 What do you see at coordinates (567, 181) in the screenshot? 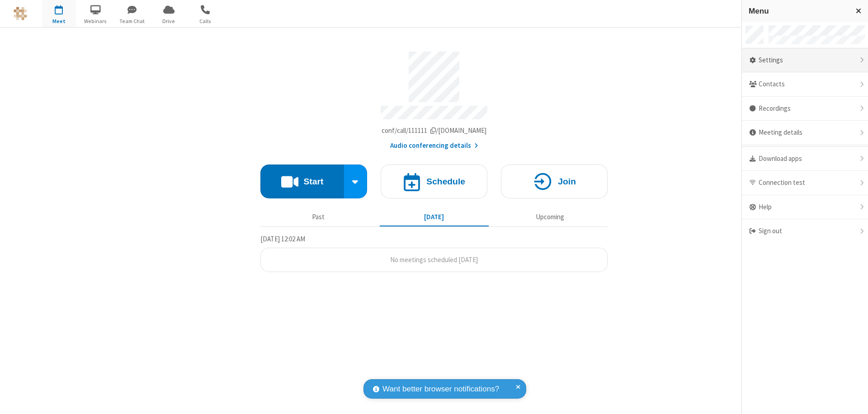
I see `h4: Join` at bounding box center [567, 181].